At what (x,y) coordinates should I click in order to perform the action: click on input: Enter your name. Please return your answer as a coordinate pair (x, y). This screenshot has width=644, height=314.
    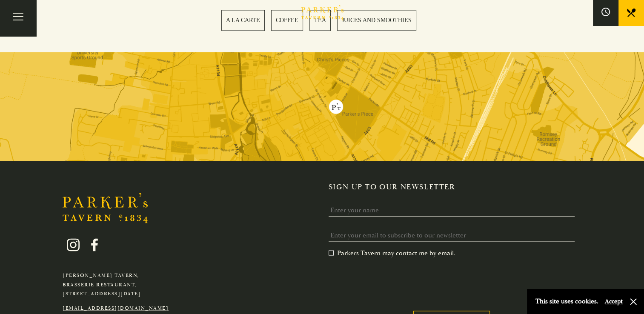
    Looking at the image, I should click on (452, 210).